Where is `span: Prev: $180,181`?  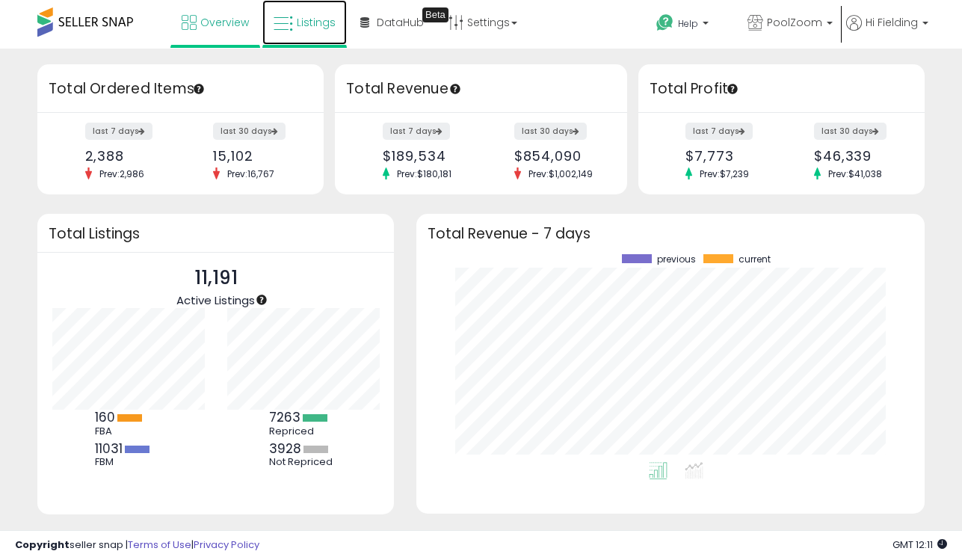 span: Prev: $180,181 is located at coordinates (424, 173).